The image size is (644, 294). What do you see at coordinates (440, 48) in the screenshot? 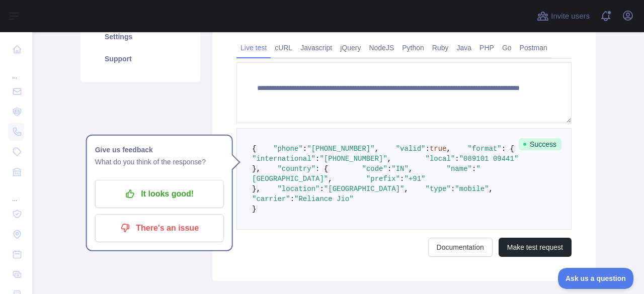
I see `a: Ruby` at bounding box center [440, 48].